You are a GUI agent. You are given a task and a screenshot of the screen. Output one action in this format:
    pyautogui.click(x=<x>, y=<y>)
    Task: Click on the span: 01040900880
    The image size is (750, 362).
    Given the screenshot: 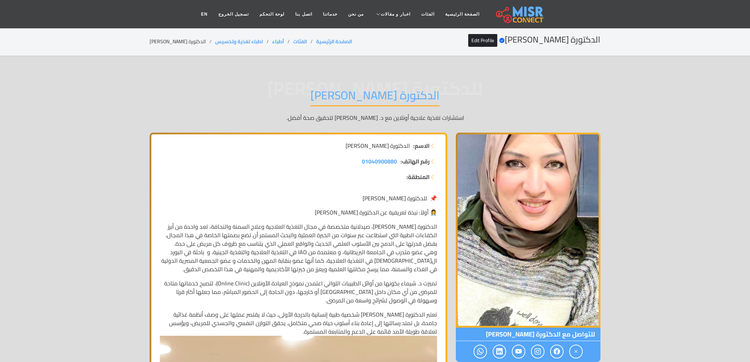 What is the action you would take?
    pyautogui.click(x=379, y=161)
    